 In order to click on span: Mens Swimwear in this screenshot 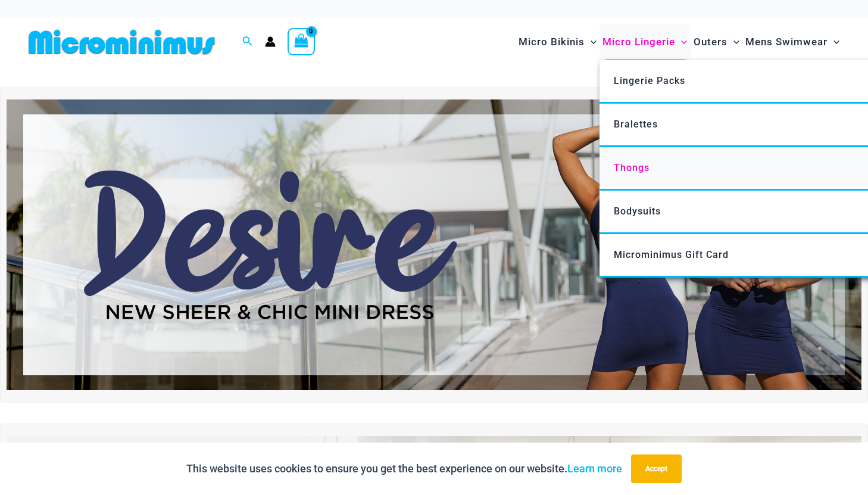, I will do `click(786, 42)`.